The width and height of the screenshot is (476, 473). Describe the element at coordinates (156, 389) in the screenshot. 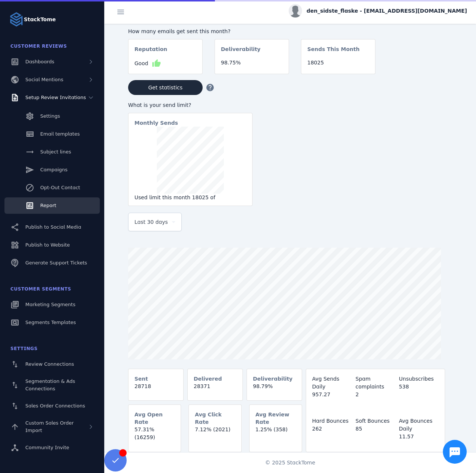

I see `mat-card-content: 28718` at that location.